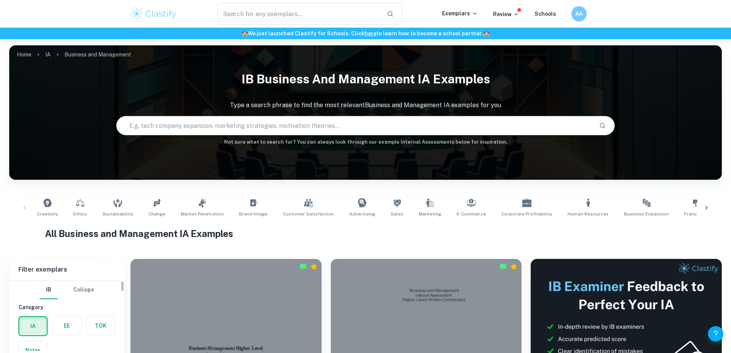 This screenshot has width=731, height=353. I want to click on span: Ethics, so click(80, 214).